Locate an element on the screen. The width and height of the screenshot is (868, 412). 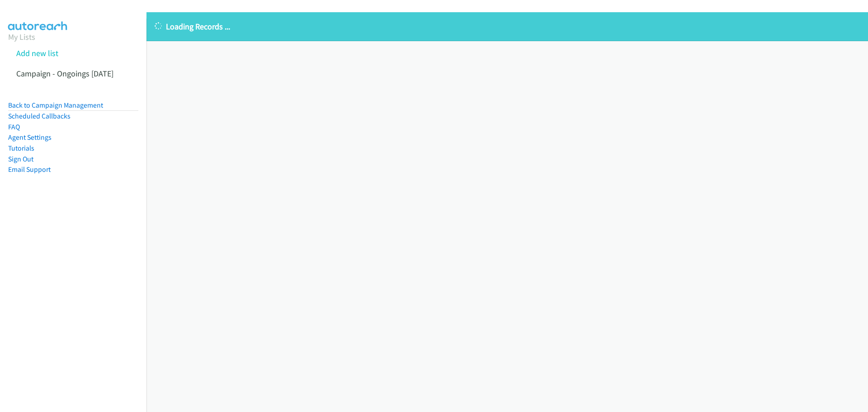
a: Back to Campaign Management is located at coordinates (56, 105).